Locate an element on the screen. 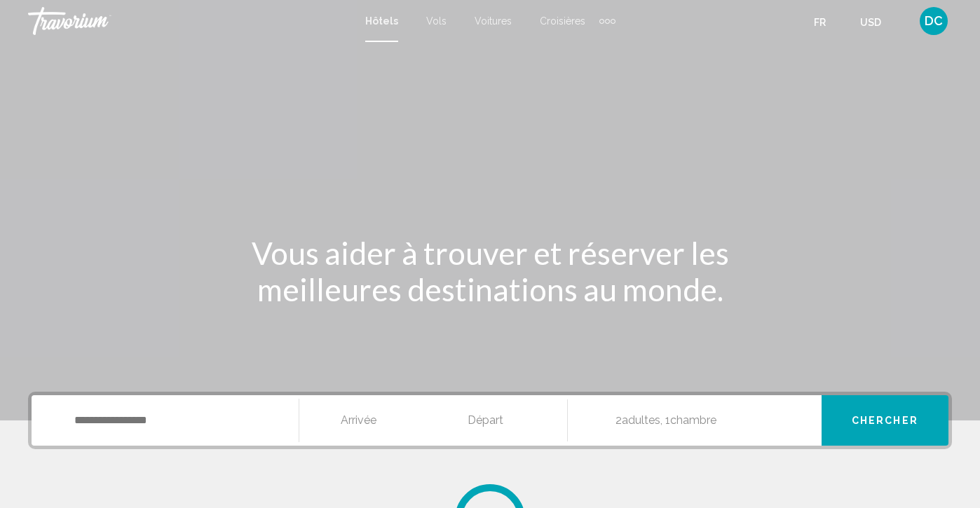  a: Hôtels is located at coordinates (382, 21).